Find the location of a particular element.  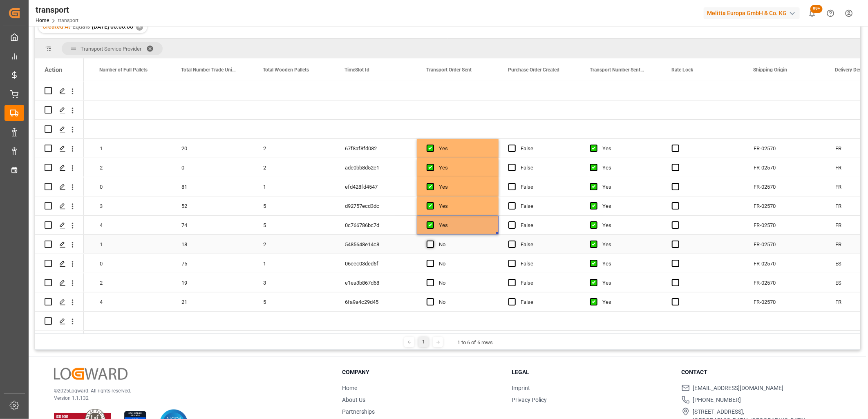

div: Melitta Europa GmbH & Co. KG is located at coordinates (751, 13).